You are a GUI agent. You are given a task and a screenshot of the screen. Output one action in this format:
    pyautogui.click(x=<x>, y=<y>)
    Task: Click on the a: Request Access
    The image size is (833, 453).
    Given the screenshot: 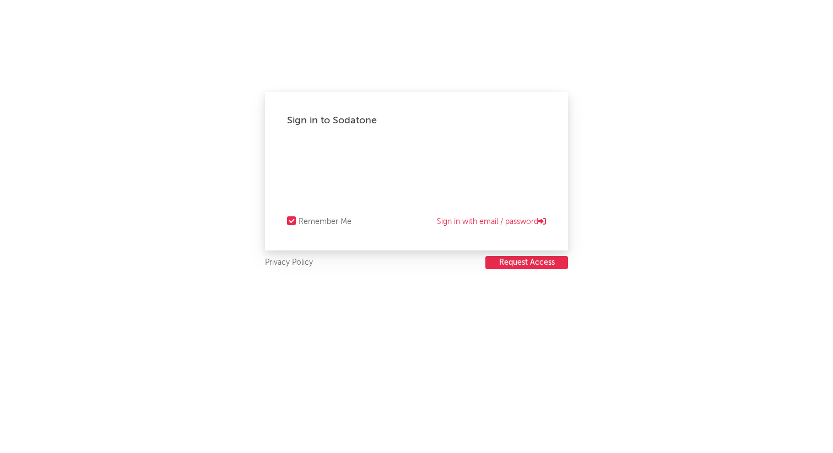 What is the action you would take?
    pyautogui.click(x=527, y=263)
    